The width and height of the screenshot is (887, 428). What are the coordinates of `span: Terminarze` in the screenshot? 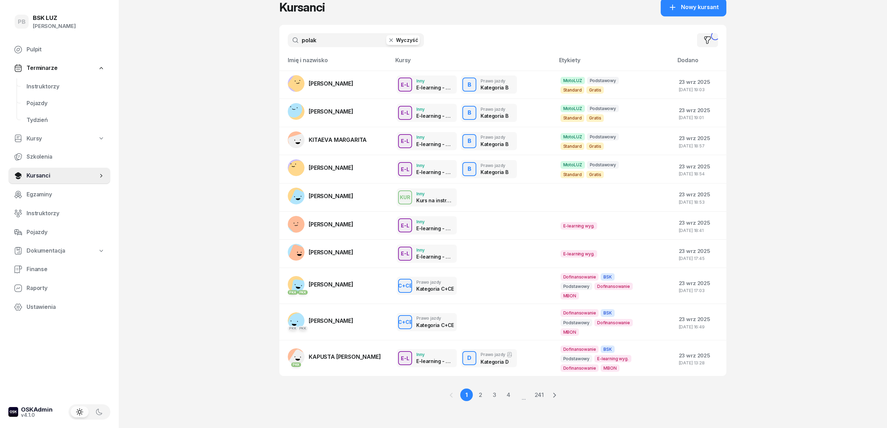 It's located at (42, 68).